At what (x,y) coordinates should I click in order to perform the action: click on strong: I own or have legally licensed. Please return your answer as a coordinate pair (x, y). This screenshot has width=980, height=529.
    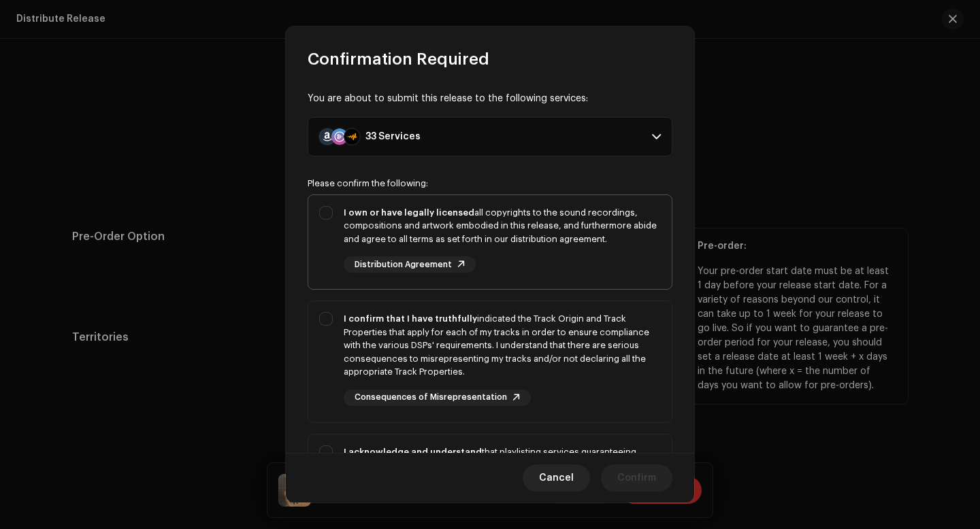
    Looking at the image, I should click on (409, 212).